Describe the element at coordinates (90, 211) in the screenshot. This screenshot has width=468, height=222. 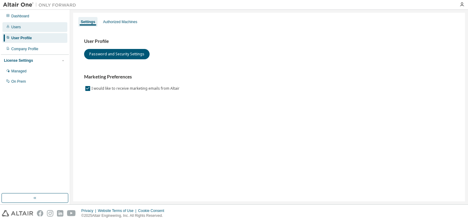
I see `div: Privacy` at that location.